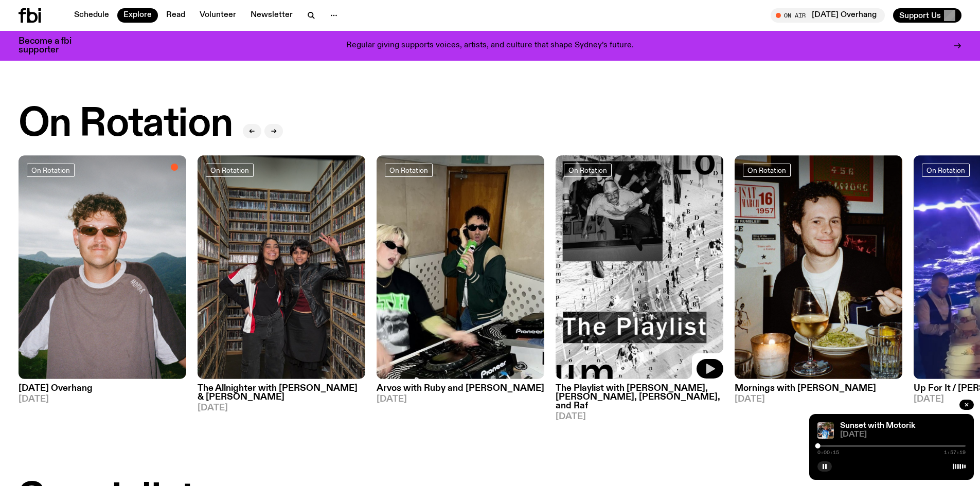  I want to click on span: 1:57:19, so click(955, 453).